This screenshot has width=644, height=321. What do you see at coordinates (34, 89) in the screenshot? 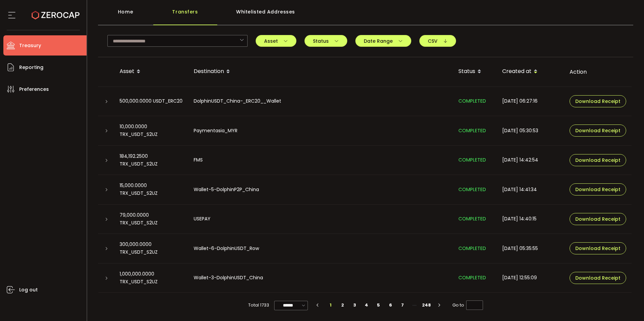
I see `span: Preferences` at bounding box center [34, 89].